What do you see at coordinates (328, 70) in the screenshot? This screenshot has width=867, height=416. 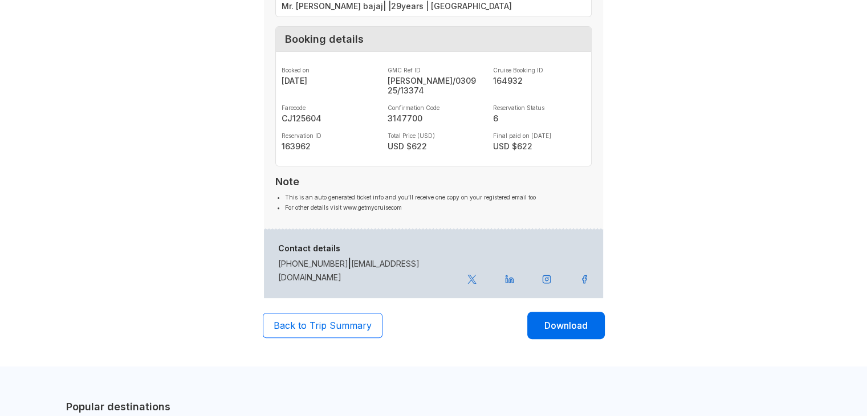 I see `label: Booked on` at bounding box center [328, 70].